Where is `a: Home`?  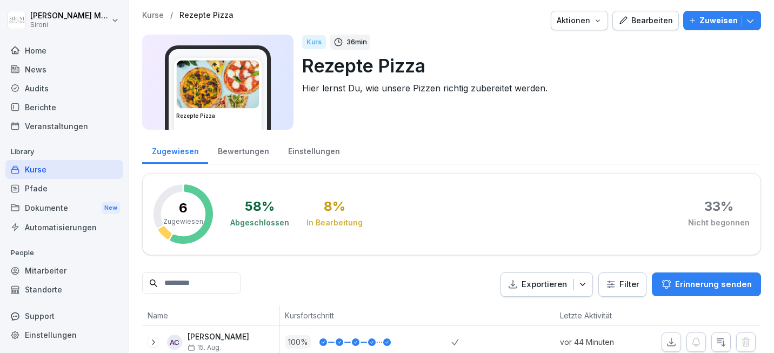
a: Home is located at coordinates (64, 50).